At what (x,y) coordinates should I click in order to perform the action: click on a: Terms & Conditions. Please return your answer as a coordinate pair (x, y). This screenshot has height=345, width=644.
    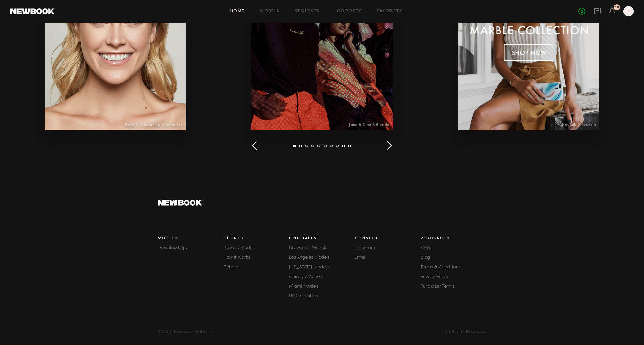
    Looking at the image, I should click on (454, 267).